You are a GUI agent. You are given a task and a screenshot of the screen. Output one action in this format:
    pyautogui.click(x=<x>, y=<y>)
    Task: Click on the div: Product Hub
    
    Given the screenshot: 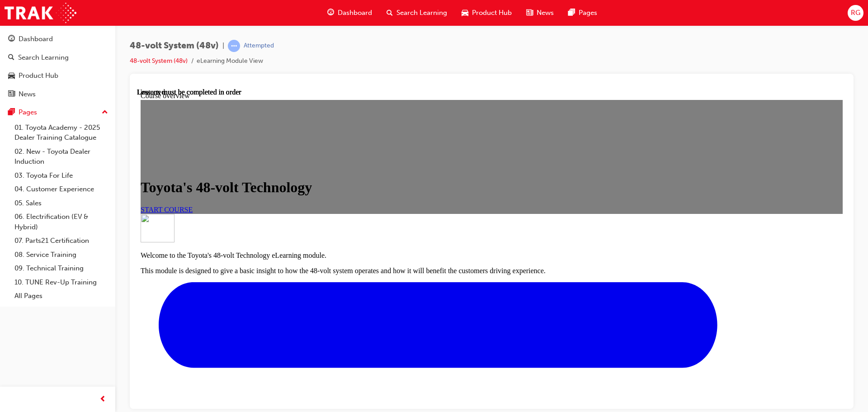 What is the action you would take?
    pyautogui.click(x=39, y=76)
    